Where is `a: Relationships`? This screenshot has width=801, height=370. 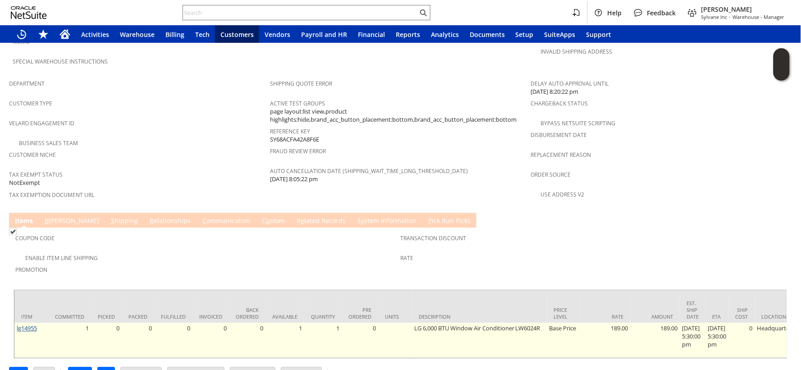
a: Relationships is located at coordinates (170, 222).